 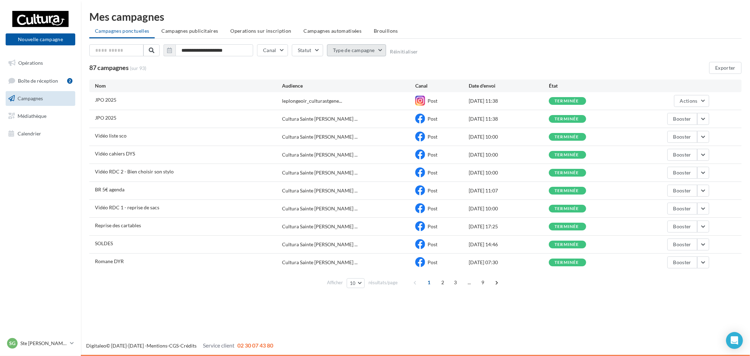 What do you see at coordinates (261, 31) in the screenshot?
I see `span: Operations sur inscription` at bounding box center [261, 31].